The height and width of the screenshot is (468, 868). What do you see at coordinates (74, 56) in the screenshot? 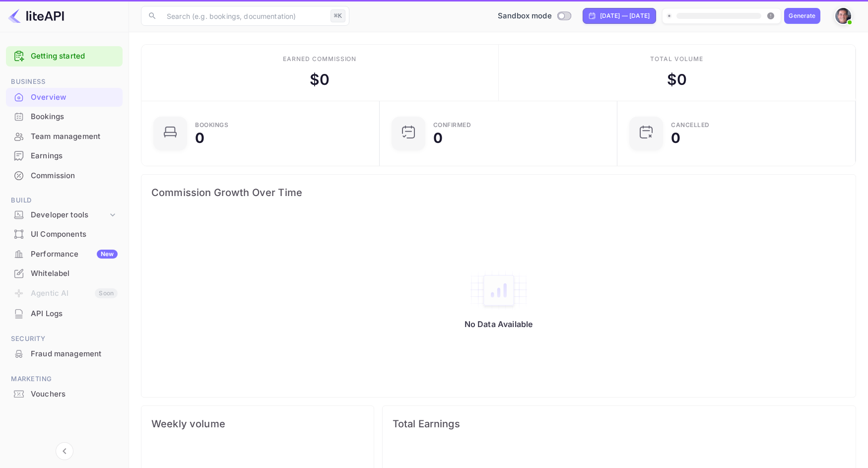
I see `a: Getting started` at bounding box center [74, 56].